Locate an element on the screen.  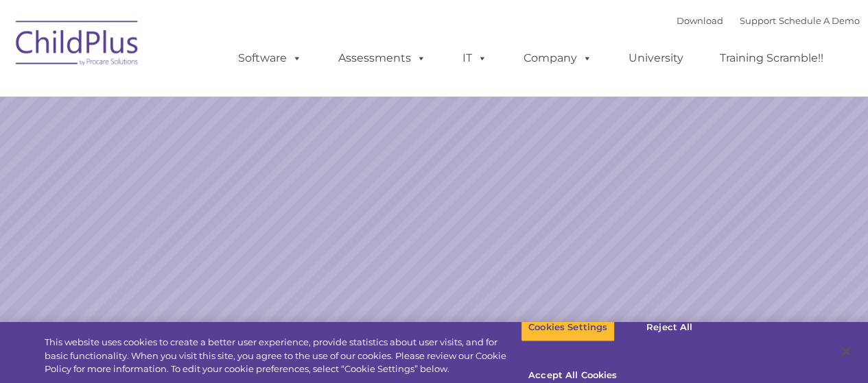
div: This website uses cookies to create a better user experience, provide statistics about user visit... is located at coordinates (282, 355).